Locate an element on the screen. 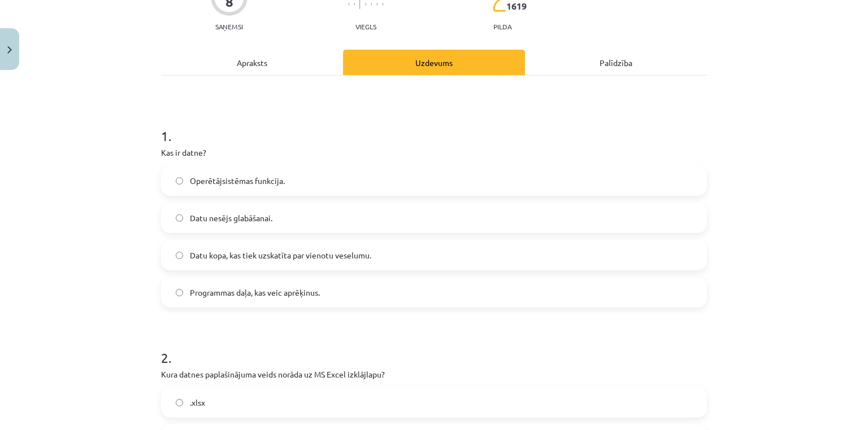 Image resolution: width=868 pixels, height=430 pixels. p: Kura datnes paplašinājuma veids norāda uz MS Excel izklājlapu? is located at coordinates (434, 374).